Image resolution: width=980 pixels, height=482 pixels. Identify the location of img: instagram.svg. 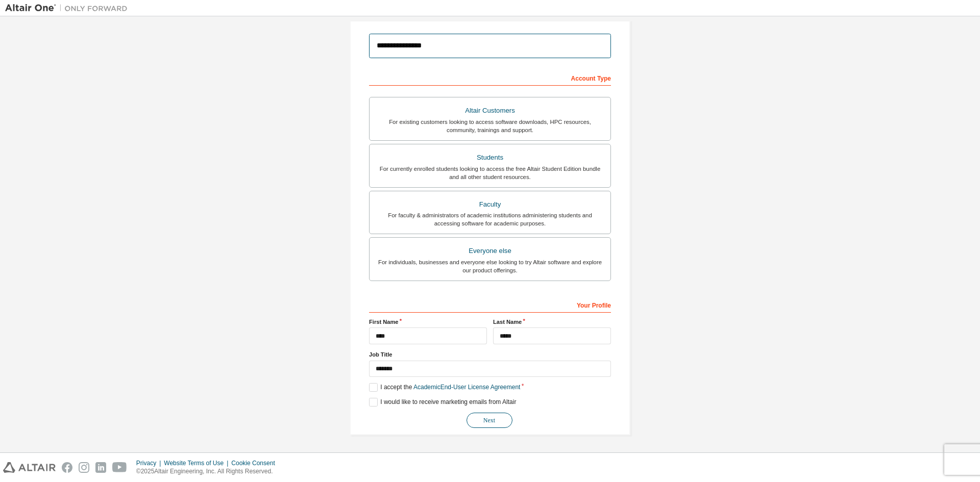
(84, 467).